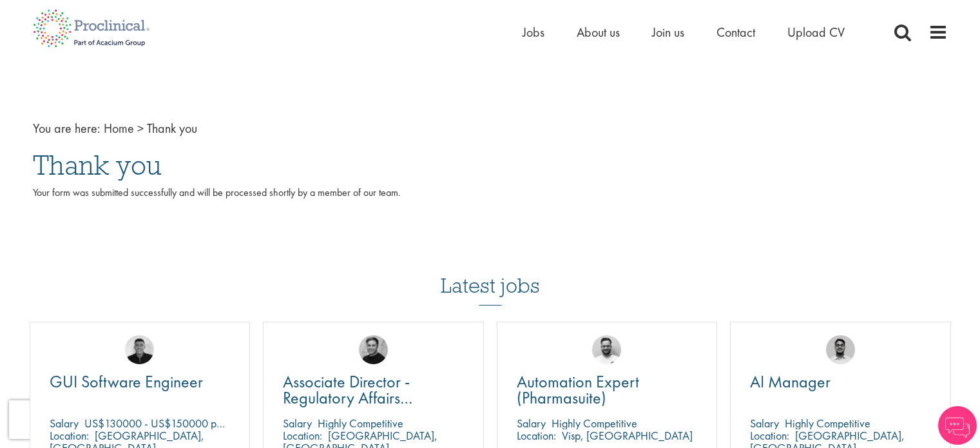 The height and width of the screenshot is (448, 980). I want to click on span: Automation Expert (Pharmasuite), so click(578, 390).